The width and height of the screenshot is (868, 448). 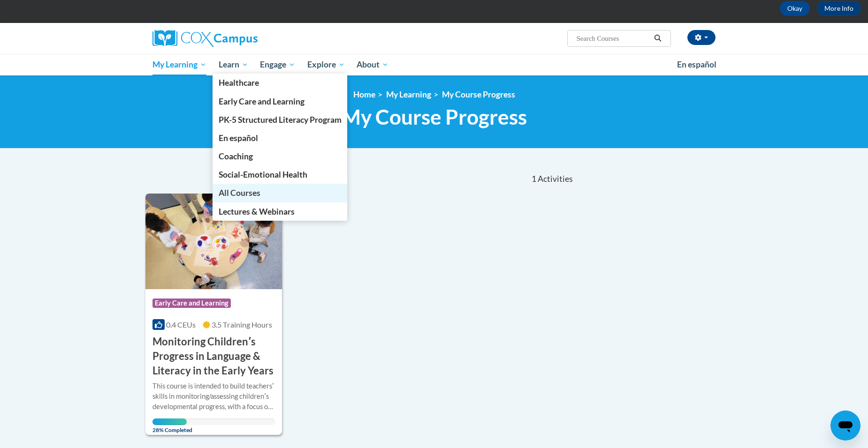 I want to click on a: My Course Progress, so click(x=478, y=94).